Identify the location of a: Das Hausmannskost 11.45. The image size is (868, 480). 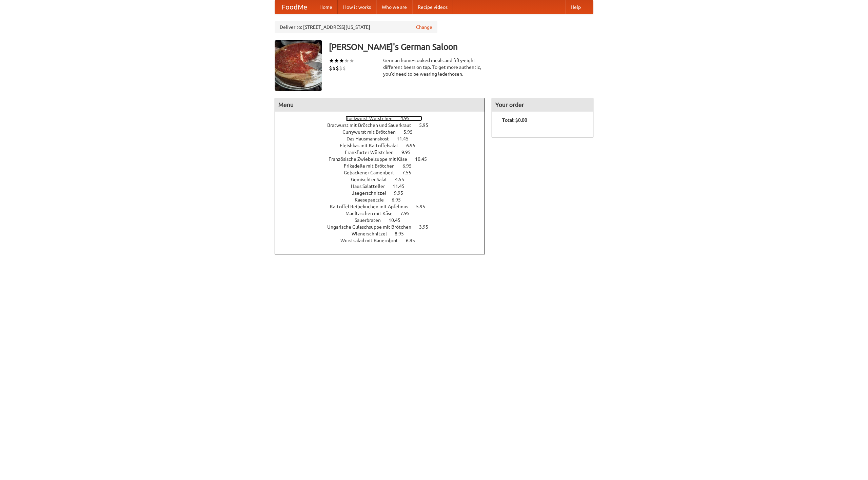
(384, 138).